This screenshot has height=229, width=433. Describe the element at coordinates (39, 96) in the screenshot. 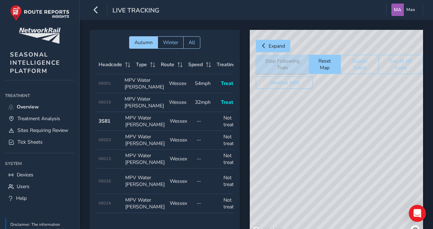

I see `div: Treatment` at that location.